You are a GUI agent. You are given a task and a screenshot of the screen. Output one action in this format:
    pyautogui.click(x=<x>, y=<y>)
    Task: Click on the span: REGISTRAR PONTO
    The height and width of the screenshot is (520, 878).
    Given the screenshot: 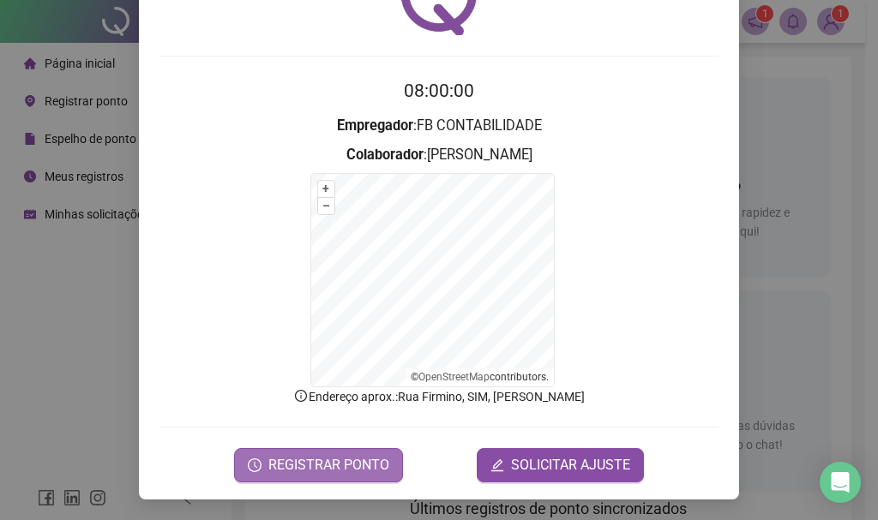 What is the action you would take?
    pyautogui.click(x=328, y=465)
    